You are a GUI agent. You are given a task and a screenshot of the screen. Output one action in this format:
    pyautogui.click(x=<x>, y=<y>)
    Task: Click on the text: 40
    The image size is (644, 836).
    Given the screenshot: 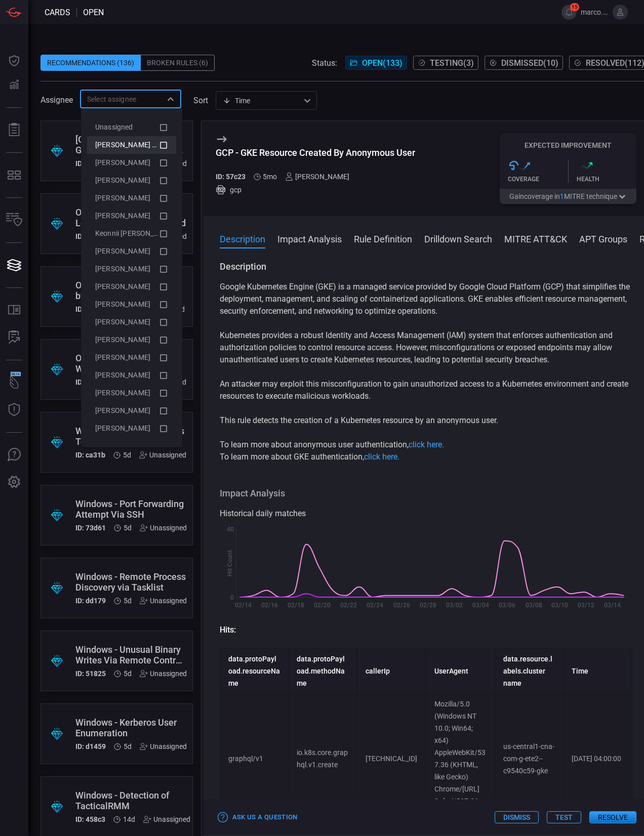 What is the action you would take?
    pyautogui.click(x=230, y=529)
    